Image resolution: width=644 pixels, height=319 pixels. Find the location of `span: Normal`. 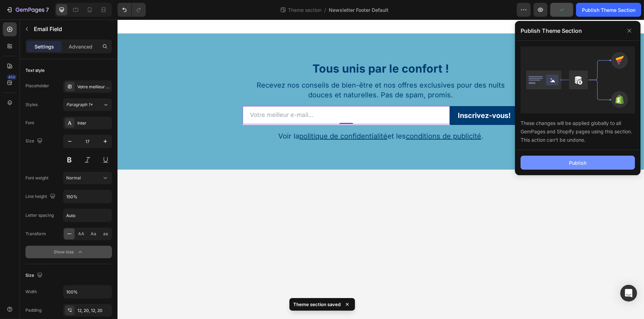

span: Normal is located at coordinates (73, 177).